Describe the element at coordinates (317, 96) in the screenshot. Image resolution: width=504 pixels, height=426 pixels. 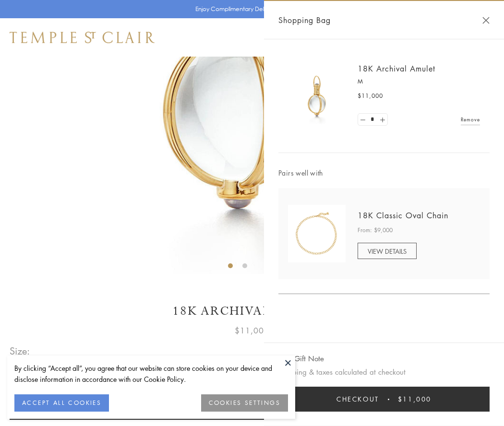
I see `img: 18K Archival Amulet` at that location.